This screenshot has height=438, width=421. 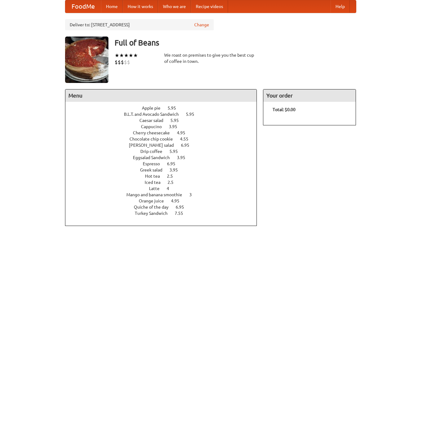 What do you see at coordinates (165, 158) in the screenshot?
I see `a: Eggsalad Sandwich 3.95` at bounding box center [165, 158].